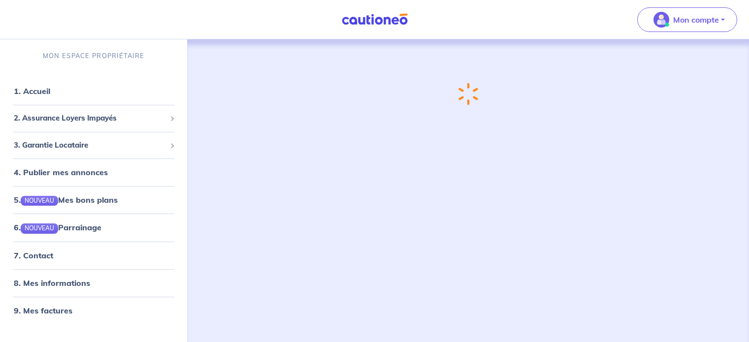 The image size is (749, 342). What do you see at coordinates (52, 283) in the screenshot?
I see `a: 8. Mes informations` at bounding box center [52, 283].